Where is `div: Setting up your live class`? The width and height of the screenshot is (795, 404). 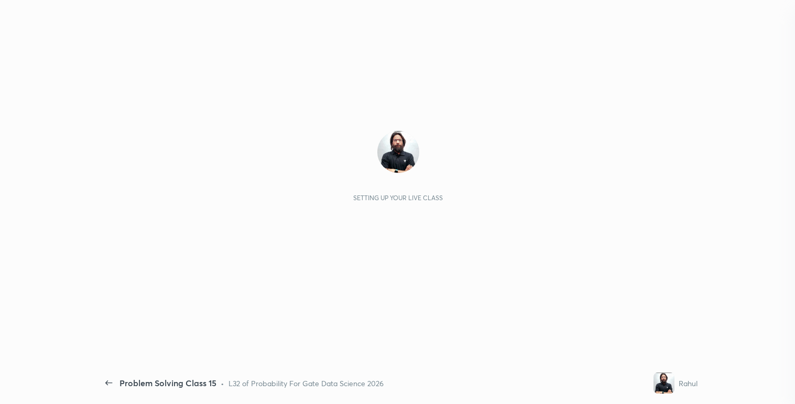
div: Setting up your live class is located at coordinates (398, 198).